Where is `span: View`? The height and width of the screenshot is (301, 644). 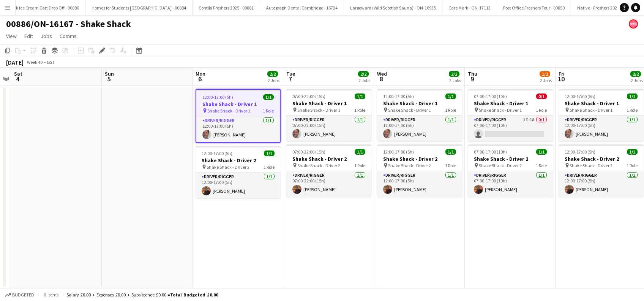
span: View is located at coordinates (11, 36).